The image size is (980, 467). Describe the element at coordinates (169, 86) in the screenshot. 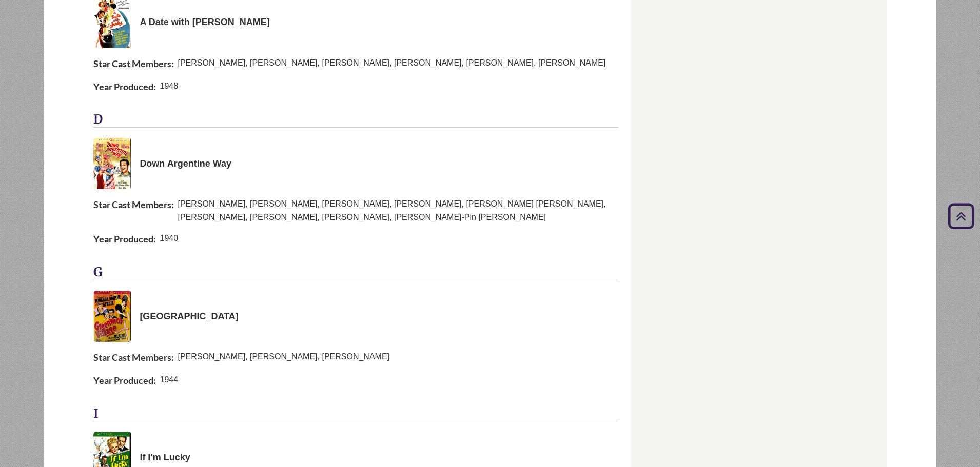

I see `span: 1948` at that location.